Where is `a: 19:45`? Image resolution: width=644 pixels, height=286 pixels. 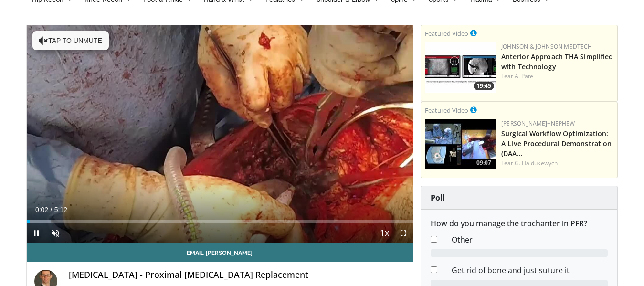 a: 19:45 is located at coordinates (461, 67).